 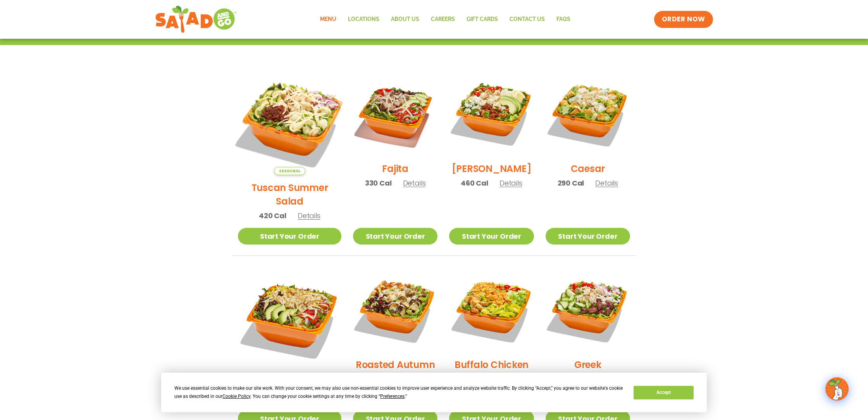 I want to click on h2: Buffalo Chicken, so click(x=491, y=364).